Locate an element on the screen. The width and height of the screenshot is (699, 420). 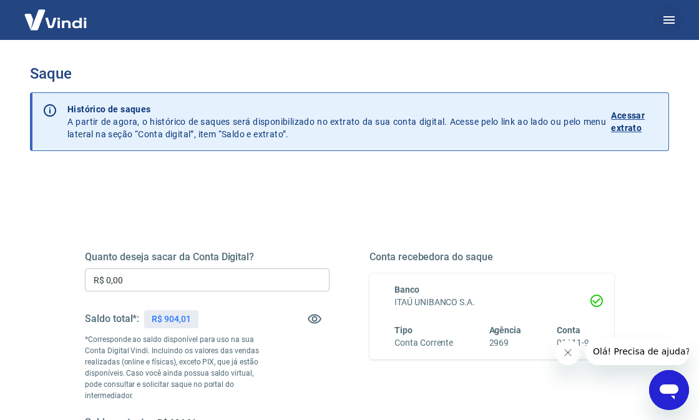
h6: 01111-9 is located at coordinates (573, 343).